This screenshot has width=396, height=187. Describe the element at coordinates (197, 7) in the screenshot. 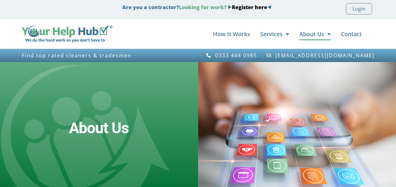

I see `strong: Are you a contractor?` at that location.